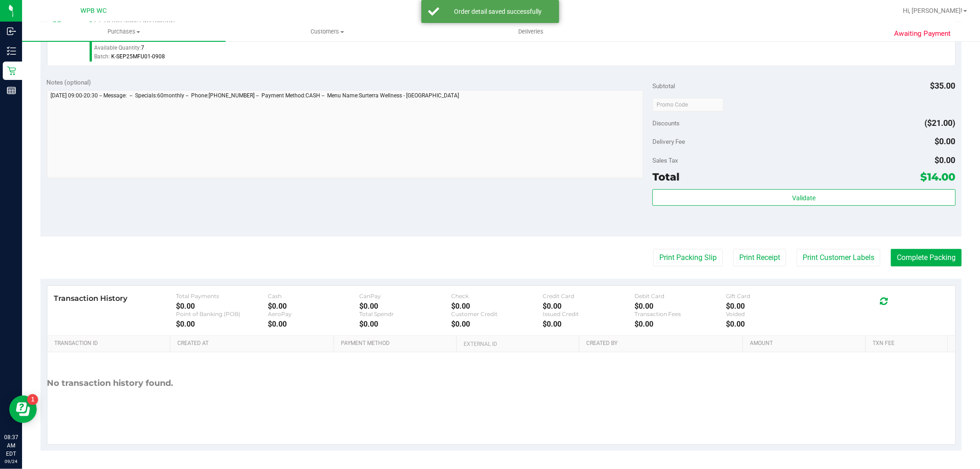  Describe the element at coordinates (405, 314) in the screenshot. I see `div: Total Spendr` at that location.